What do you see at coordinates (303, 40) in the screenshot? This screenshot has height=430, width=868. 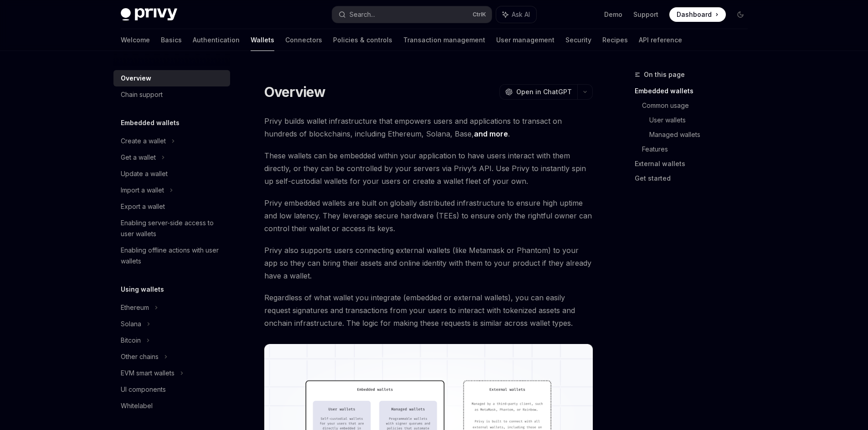 I see `a: Connectors` at bounding box center [303, 40].